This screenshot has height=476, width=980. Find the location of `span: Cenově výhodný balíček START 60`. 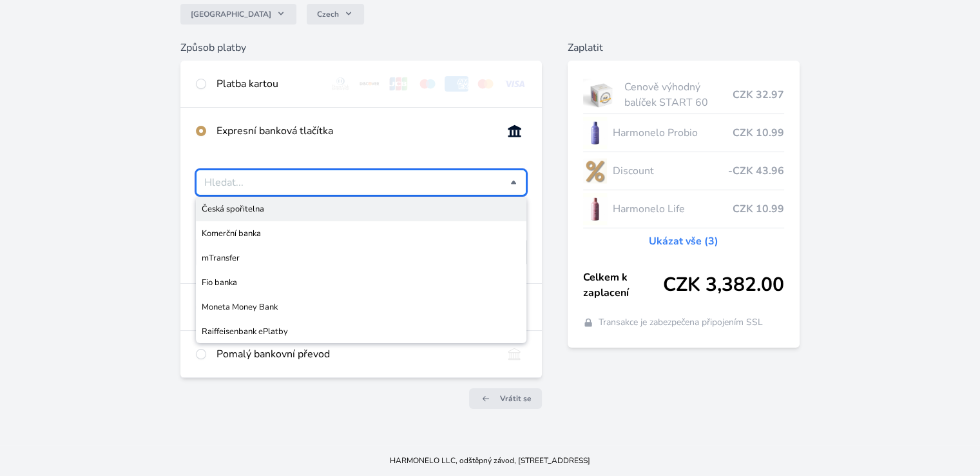

span: Cenově výhodný balíček START 60 is located at coordinates (678, 95).